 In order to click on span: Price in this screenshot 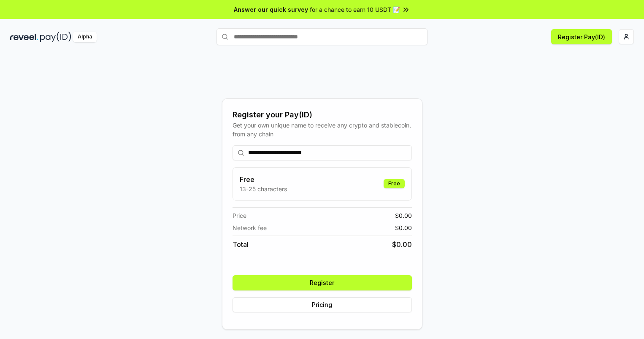, I will do `click(239, 216)`.